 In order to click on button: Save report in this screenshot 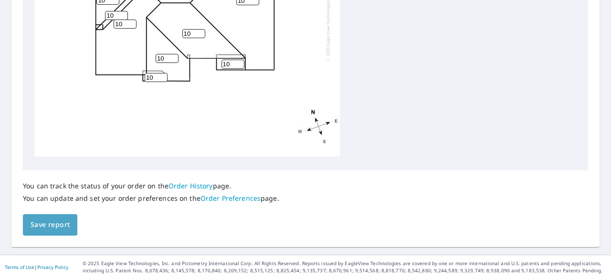, I will do `click(50, 225)`.